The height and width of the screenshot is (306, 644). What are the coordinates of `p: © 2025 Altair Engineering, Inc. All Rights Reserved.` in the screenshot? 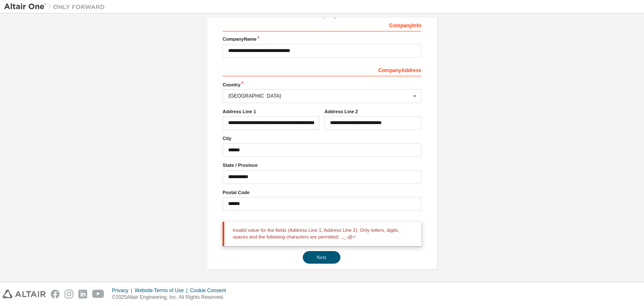 It's located at (171, 297).